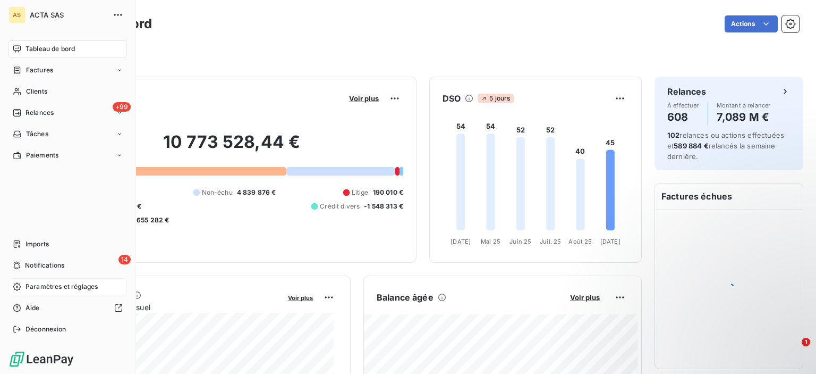  What do you see at coordinates (683, 105) in the screenshot?
I see `span: À effectuer` at bounding box center [683, 105].